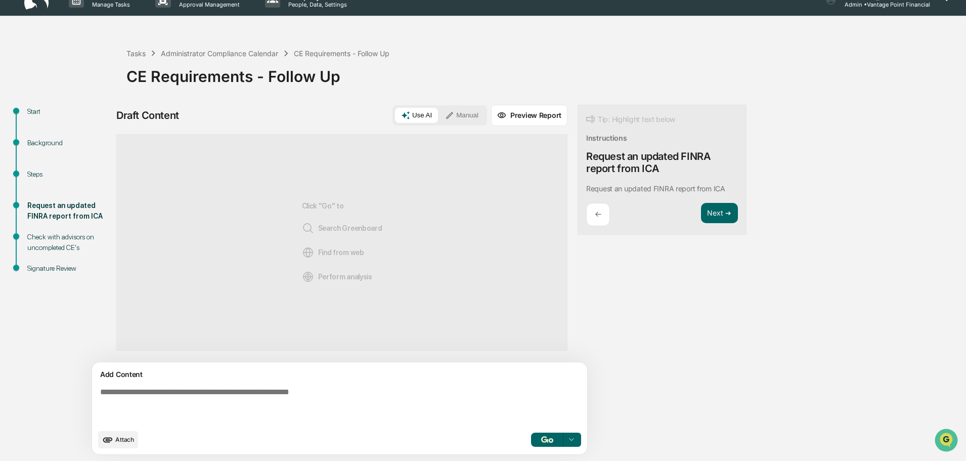  I want to click on img: f2157a4c-a0d3-4daa-907e-bb6f0de503a5-1751232295721, so click(13, 13).